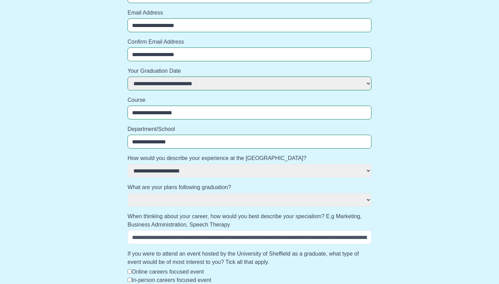 This screenshot has height=284, width=499. I want to click on label: When thinking about your career, how would you best describe your specialism? E.g Marketing, Busi..., so click(249, 221).